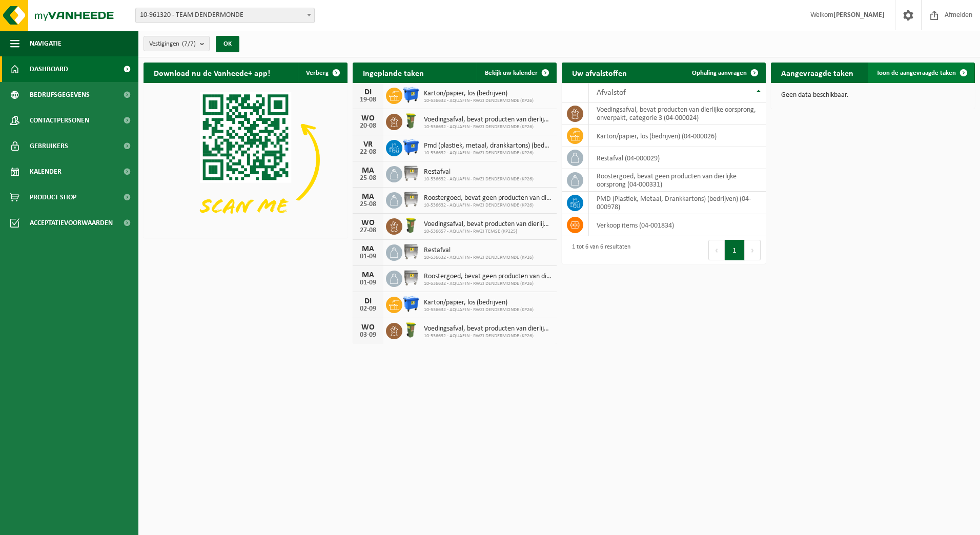 The height and width of the screenshot is (535, 980). I want to click on td: roostergoed, bevat geen producten van dierlijke oorsprong (04-000331), so click(677, 180).